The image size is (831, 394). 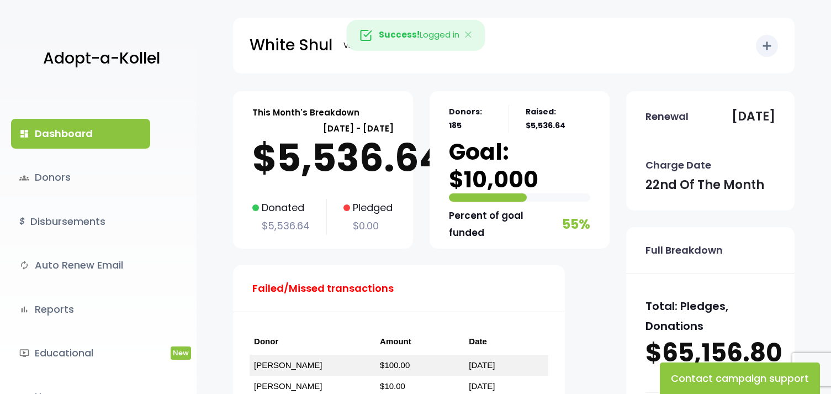 I want to click on button: Close, so click(x=469, y=35).